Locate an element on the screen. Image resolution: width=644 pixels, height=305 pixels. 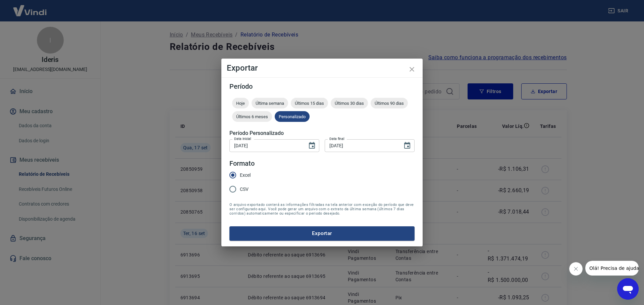
span: CSV is located at coordinates (244, 189).